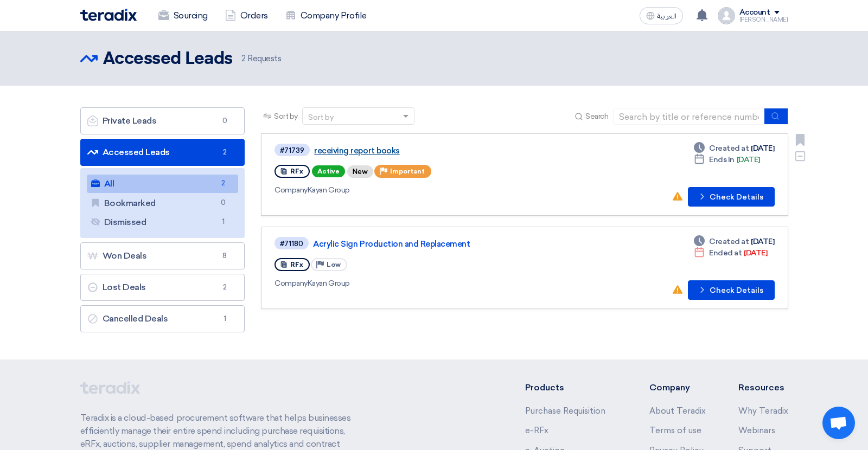 This screenshot has width=868, height=450. I want to click on a: Dismissed, so click(163, 223).